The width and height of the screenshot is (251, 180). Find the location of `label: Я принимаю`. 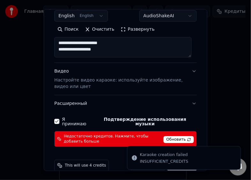

label: Я принимаю is located at coordinates (129, 121).